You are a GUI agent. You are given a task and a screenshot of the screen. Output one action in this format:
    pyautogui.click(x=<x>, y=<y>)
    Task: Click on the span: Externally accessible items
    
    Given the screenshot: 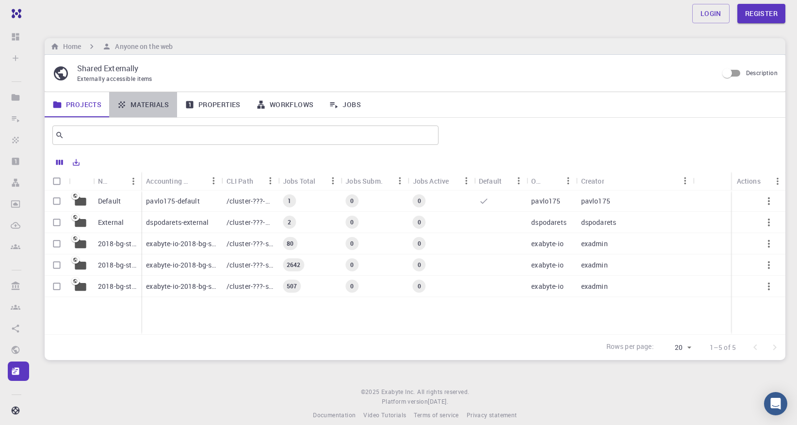 What is the action you would take?
    pyautogui.click(x=114, y=79)
    